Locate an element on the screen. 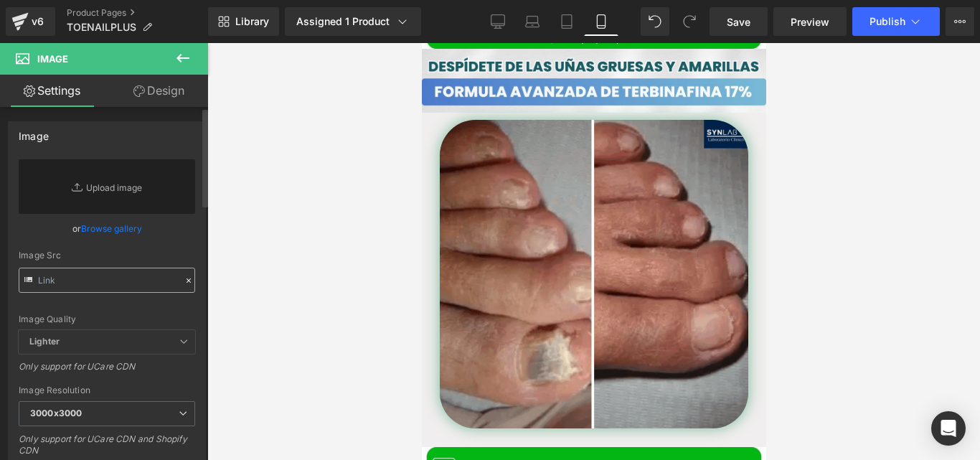 This screenshot has height=460, width=980. span: TOENAILPLUS is located at coordinates (101, 27).